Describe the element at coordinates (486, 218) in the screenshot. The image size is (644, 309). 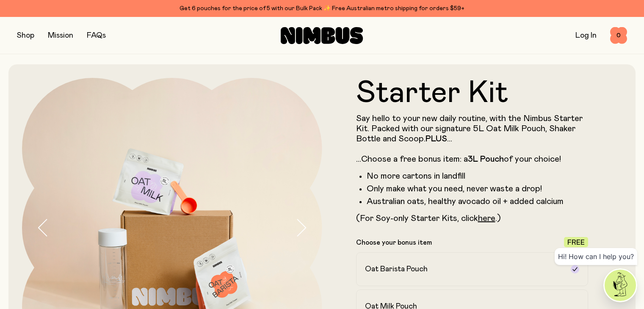
I see `a: here` at that location.